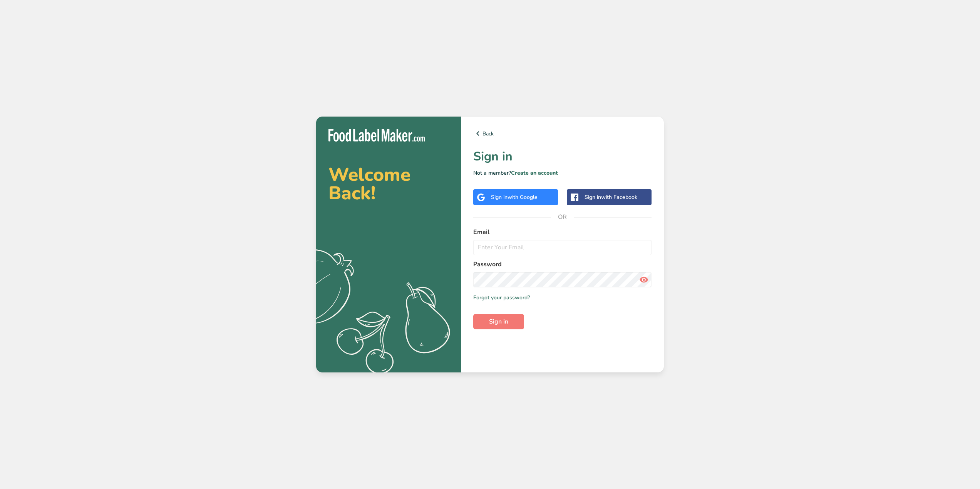  I want to click on label: Email, so click(562, 232).